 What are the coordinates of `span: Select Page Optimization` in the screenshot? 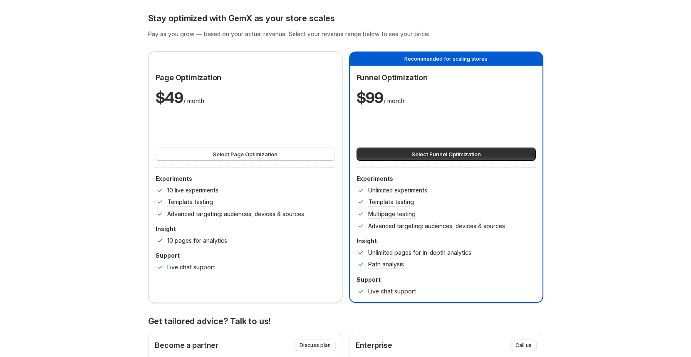 It's located at (245, 154).